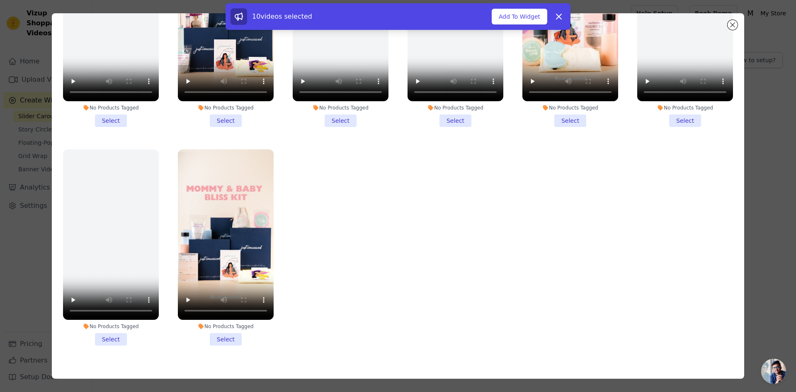  Describe the element at coordinates (282, 16) in the screenshot. I see `span: 10 videos selected` at that location.